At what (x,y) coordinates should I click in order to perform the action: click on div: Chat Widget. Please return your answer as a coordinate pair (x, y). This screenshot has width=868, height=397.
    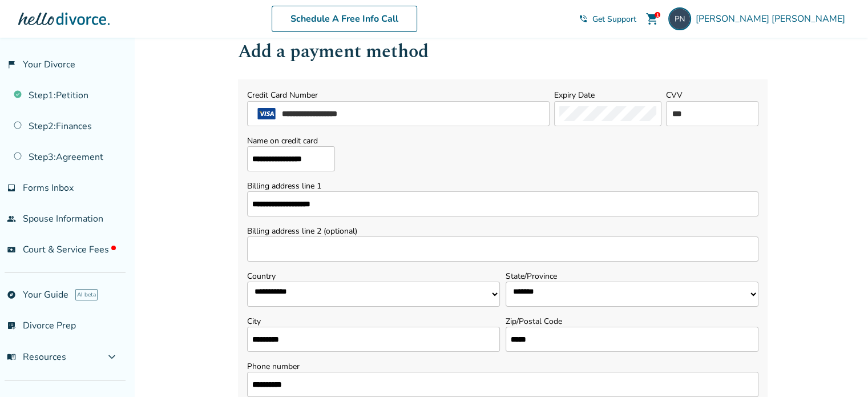
    Looking at the image, I should click on (839, 369).